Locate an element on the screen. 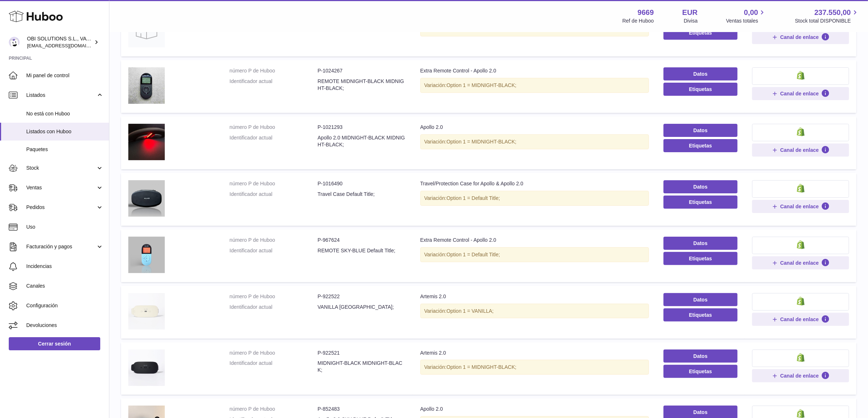 The height and width of the screenshot is (418, 868). div: Extra Remote Control - Apollo 2.0 is located at coordinates (535, 240).